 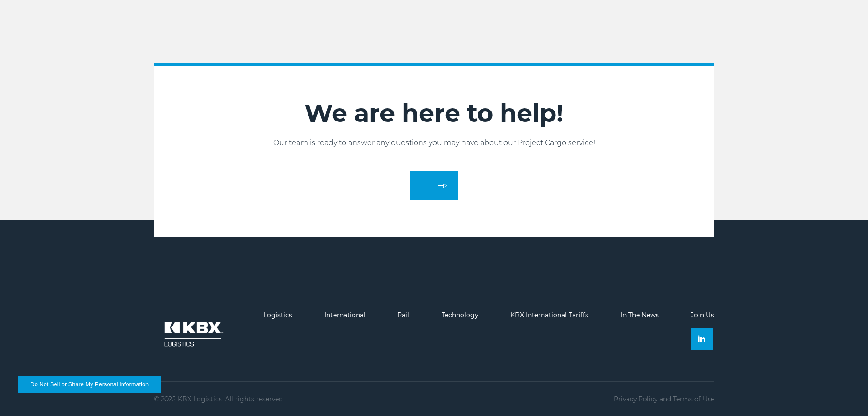 I want to click on button: Do Not Sell or Share My Personal Information, so click(x=90, y=384).